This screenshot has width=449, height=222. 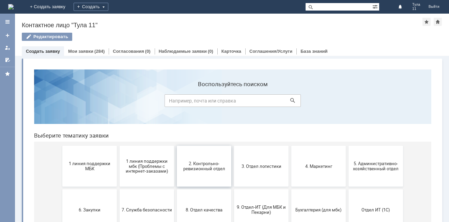 I want to click on a: Перейти на домашнюю страницу, so click(x=11, y=7).